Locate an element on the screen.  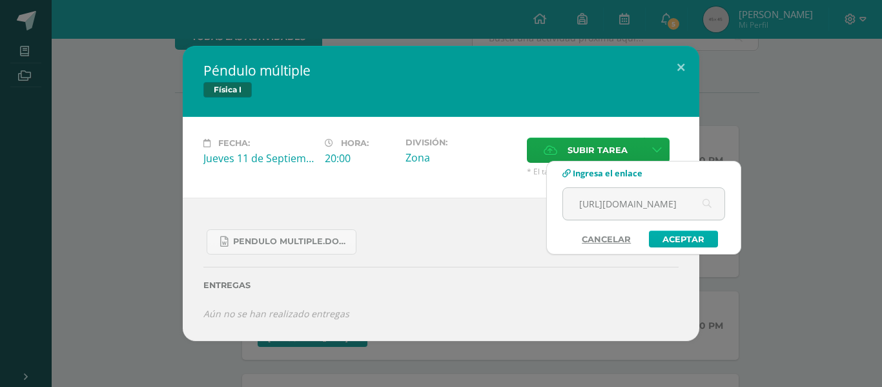
label: Entregas is located at coordinates (441, 285).